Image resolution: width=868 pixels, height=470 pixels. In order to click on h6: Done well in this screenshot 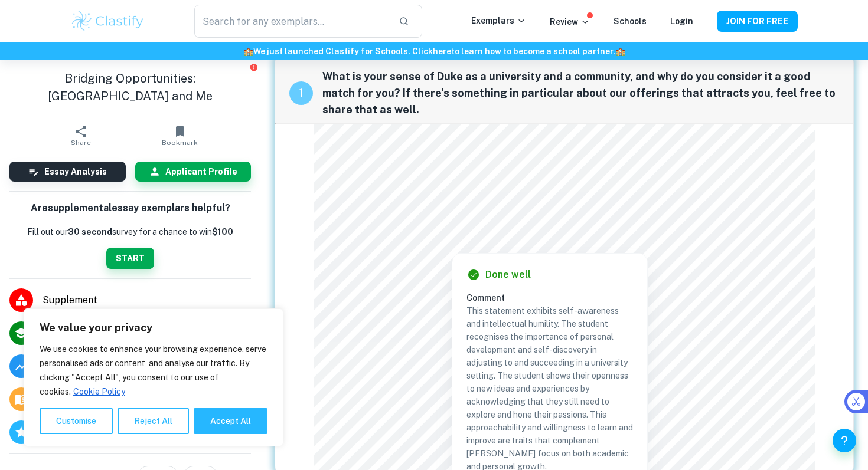, I will do `click(508, 275)`.